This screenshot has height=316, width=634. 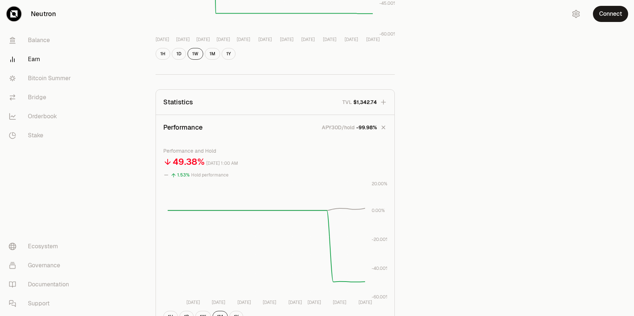 What do you see at coordinates (210, 175) in the screenshot?
I see `div: Hold performance` at bounding box center [210, 175].